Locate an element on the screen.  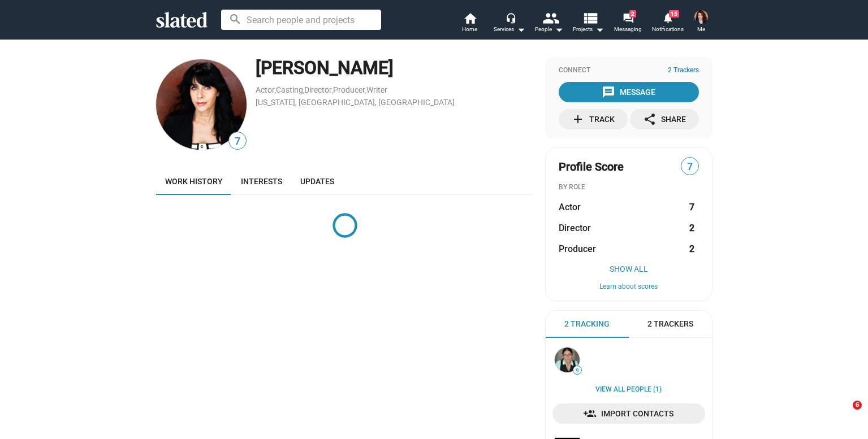
div: People is located at coordinates (549, 30).